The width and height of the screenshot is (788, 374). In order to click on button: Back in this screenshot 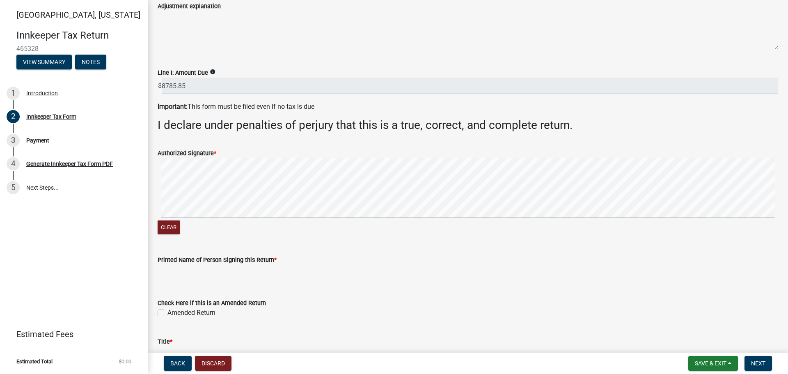, I will do `click(178, 363)`.